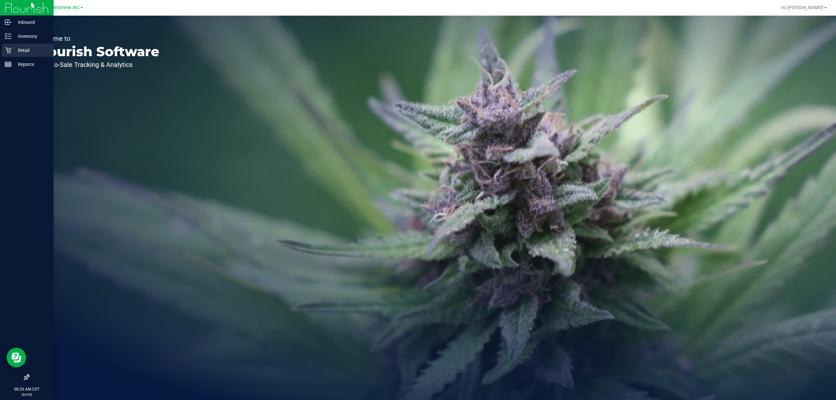 Image resolution: width=836 pixels, height=400 pixels. Describe the element at coordinates (8, 36) in the screenshot. I see `inline-svg: Inventory` at that location.